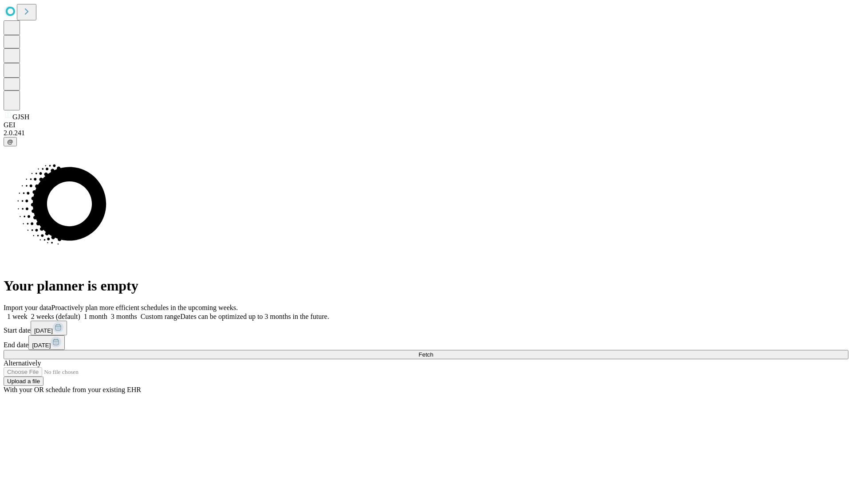 This screenshot has height=479, width=852. Describe the element at coordinates (22, 363) in the screenshot. I see `span: Alternatively` at that location.